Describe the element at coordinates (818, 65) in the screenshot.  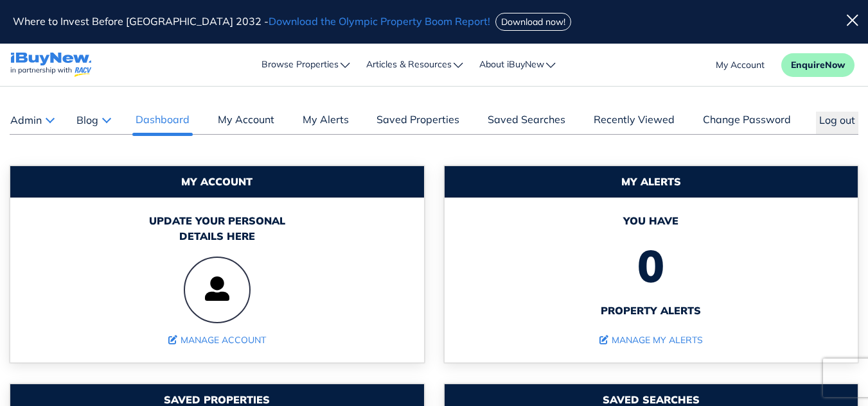
I see `button: EnquireNow` at that location.